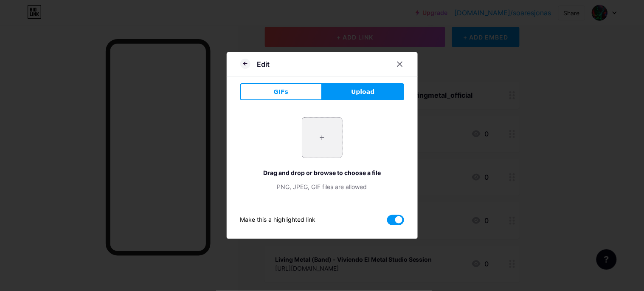 This screenshot has width=644, height=291. Describe the element at coordinates (363, 92) in the screenshot. I see `button: Upload` at that location.